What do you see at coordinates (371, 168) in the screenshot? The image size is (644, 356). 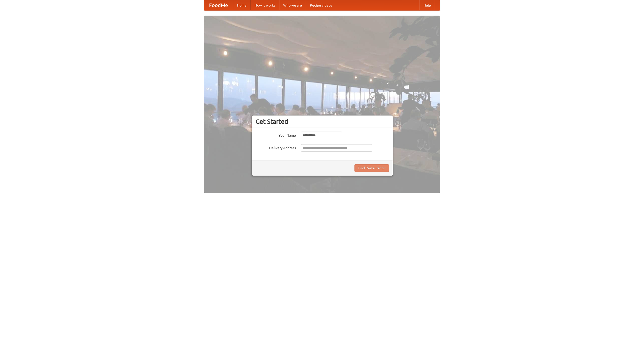 I see `button: Find Restaurants!` at bounding box center [371, 168].